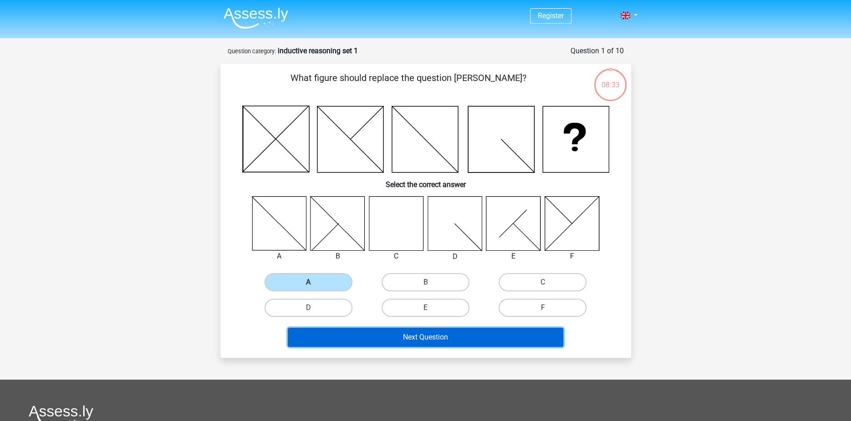 This screenshot has width=851, height=421. What do you see at coordinates (308, 308) in the screenshot?
I see `label: D` at bounding box center [308, 308].